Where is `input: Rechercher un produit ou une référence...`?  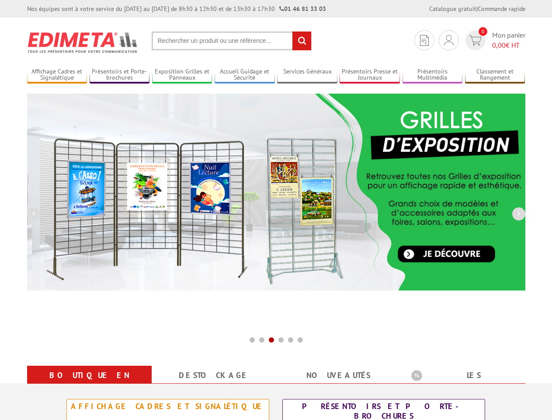
input: Rechercher un produit ou une référence... is located at coordinates (232, 41).